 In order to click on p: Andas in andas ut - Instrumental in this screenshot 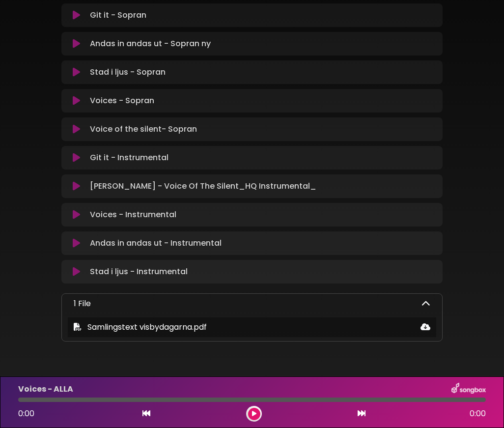, I will do `click(156, 244)`.